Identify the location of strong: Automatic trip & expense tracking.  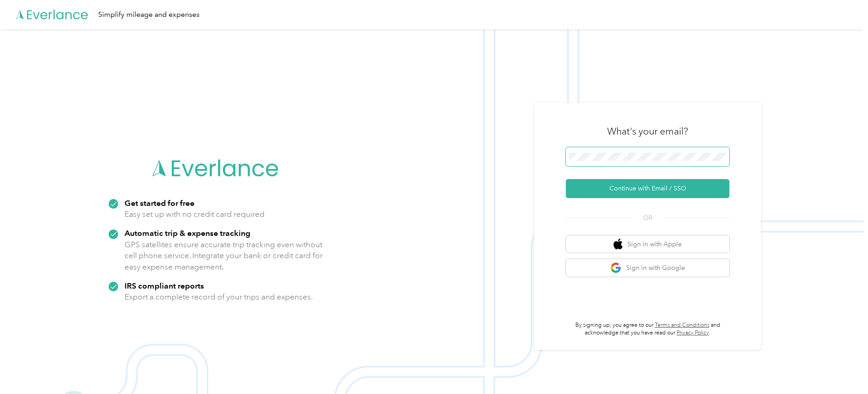
(187, 233).